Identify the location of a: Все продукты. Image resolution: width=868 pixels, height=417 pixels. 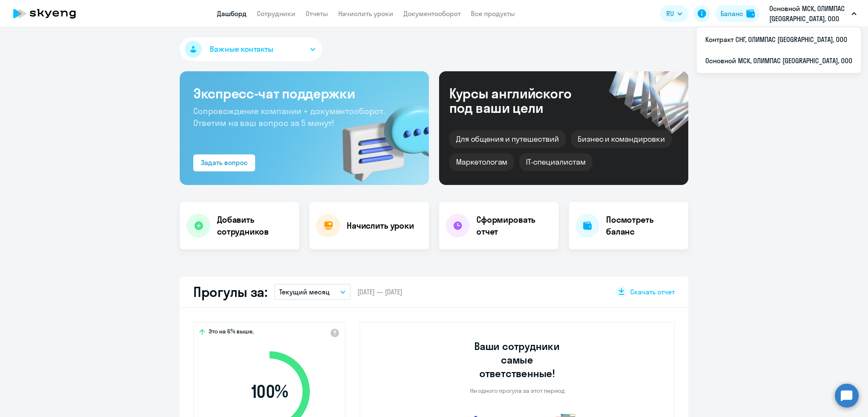
(493, 13).